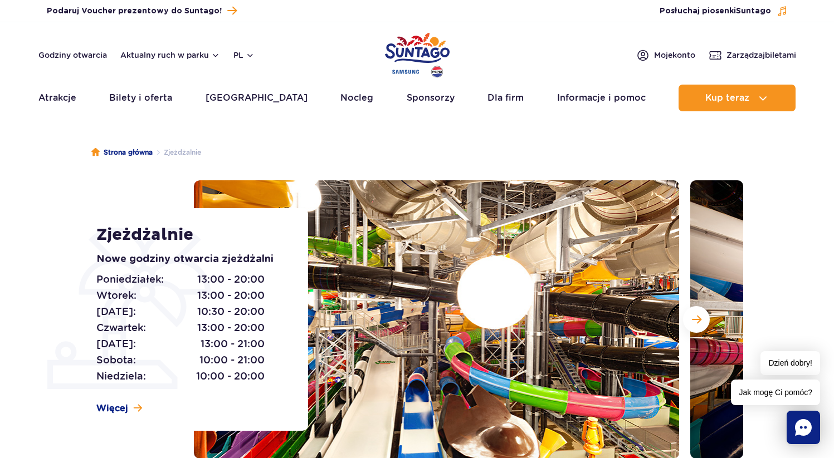 This screenshot has height=458, width=834. Describe the element at coordinates (72, 55) in the screenshot. I see `a: Godziny otwarcia` at that location.